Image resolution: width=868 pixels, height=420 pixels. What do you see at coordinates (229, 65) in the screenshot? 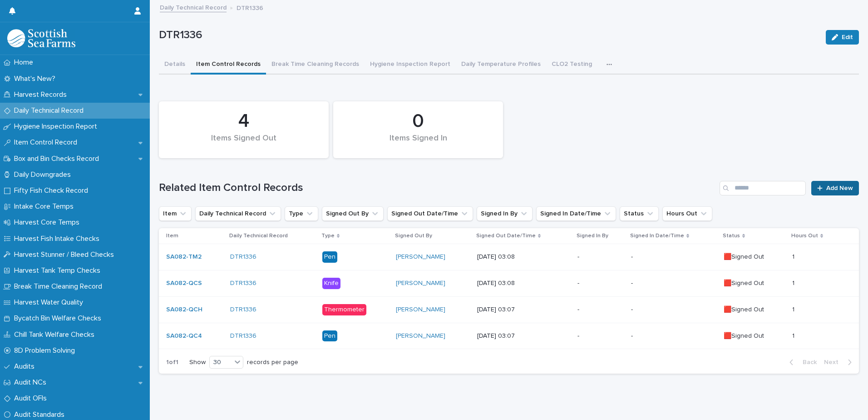
I see `button: Item Control Records` at bounding box center [229, 65].